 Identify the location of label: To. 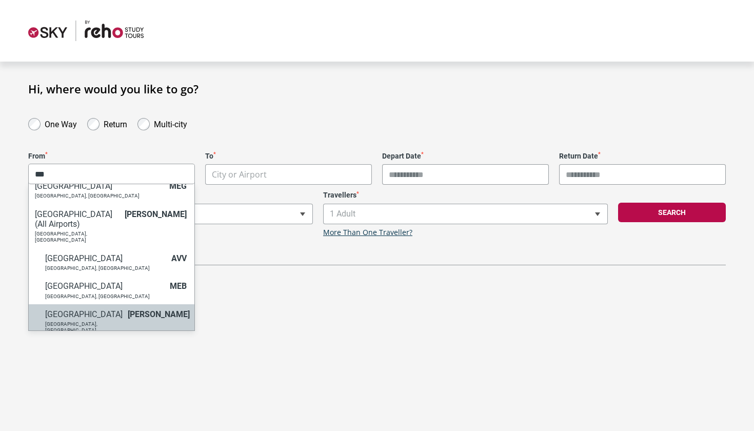
(288, 156).